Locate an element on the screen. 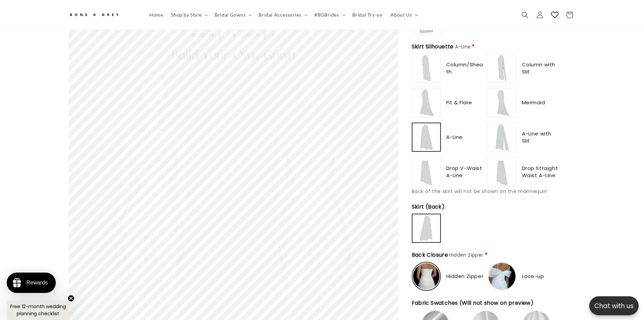  img: https://cdn.shopify.com/s/files/1/0750/3832/7081/files/a-line_slit_3a481983-194c-46fe-90b3-ce96d0... is located at coordinates (502, 137).